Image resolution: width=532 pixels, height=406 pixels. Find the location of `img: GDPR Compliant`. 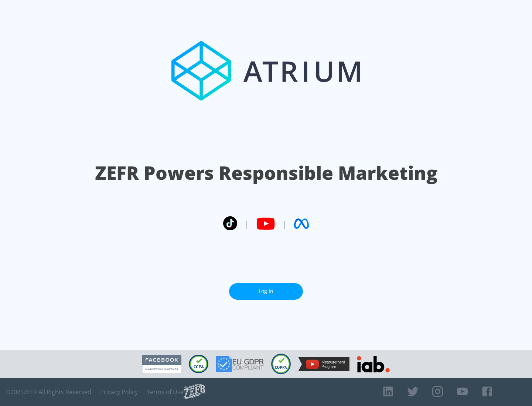

img: GDPR Compliant is located at coordinates (240, 364).